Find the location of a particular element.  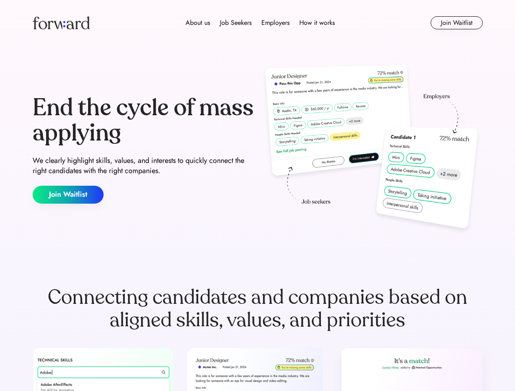

div: Employers is located at coordinates (275, 23).